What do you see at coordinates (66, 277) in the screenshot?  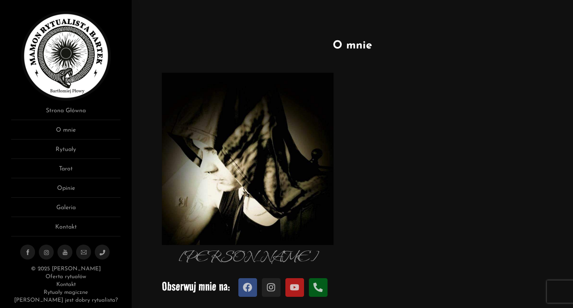 I see `a: Oferta rytuałów` at bounding box center [66, 277].